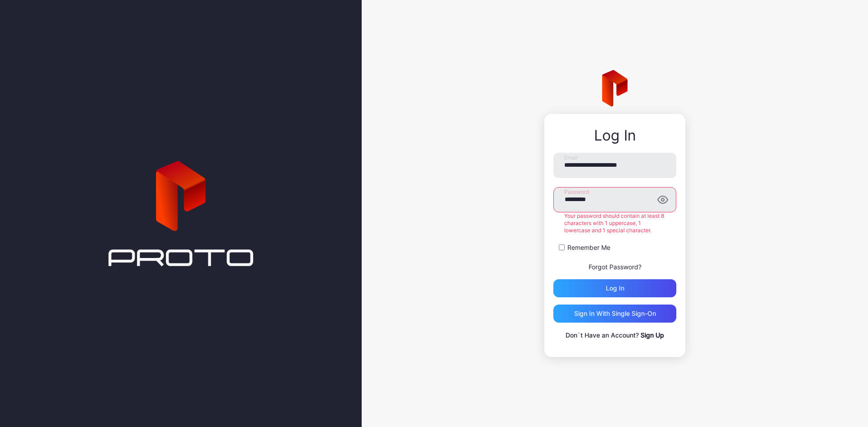 The image size is (868, 427). I want to click on button: Log in, so click(615, 289).